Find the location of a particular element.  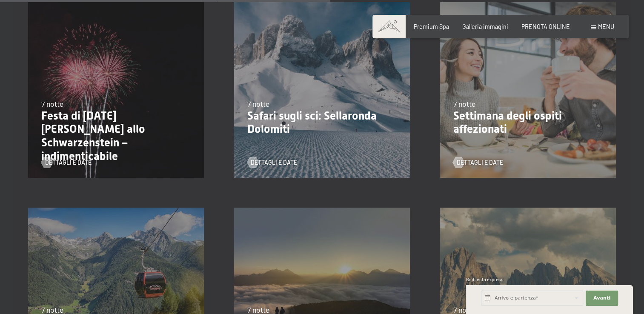

span: Premium Spa is located at coordinates (431, 26).